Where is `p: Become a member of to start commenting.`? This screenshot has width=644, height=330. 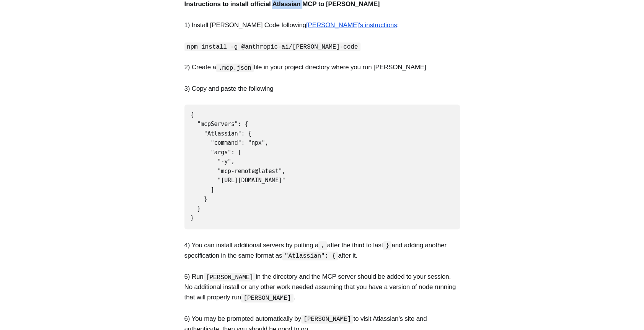
p: Become a member of to start commenting. is located at coordinates (138, 61).